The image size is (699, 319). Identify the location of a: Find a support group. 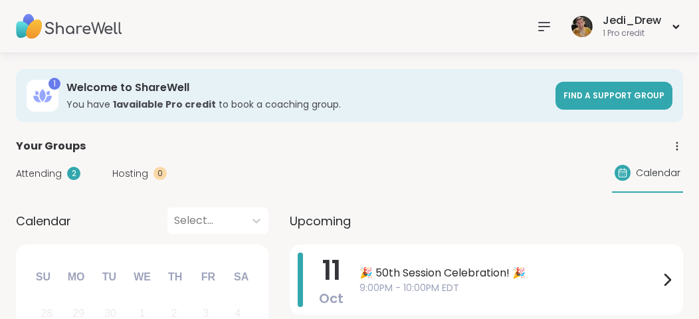
(614, 96).